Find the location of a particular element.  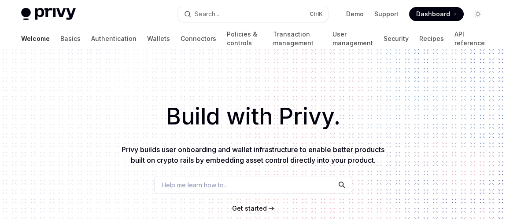

a: Transaction management is located at coordinates (297, 39).